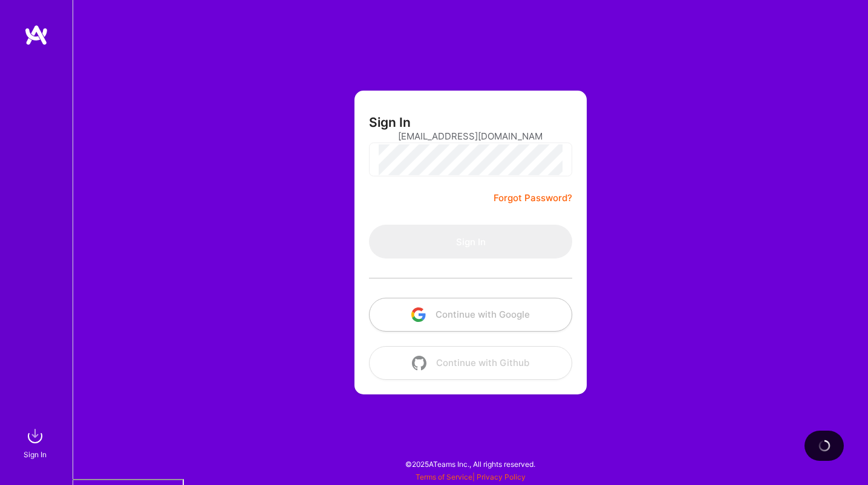 This screenshot has width=868, height=485. What do you see at coordinates (389, 122) in the screenshot?
I see `h3: Sign In` at bounding box center [389, 122].